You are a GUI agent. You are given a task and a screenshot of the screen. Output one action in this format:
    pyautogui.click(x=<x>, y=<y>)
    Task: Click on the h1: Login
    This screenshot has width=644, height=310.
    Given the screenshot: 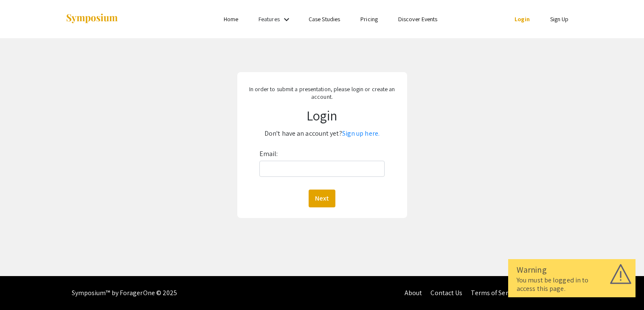 What is the action you would take?
    pyautogui.click(x=322, y=115)
    